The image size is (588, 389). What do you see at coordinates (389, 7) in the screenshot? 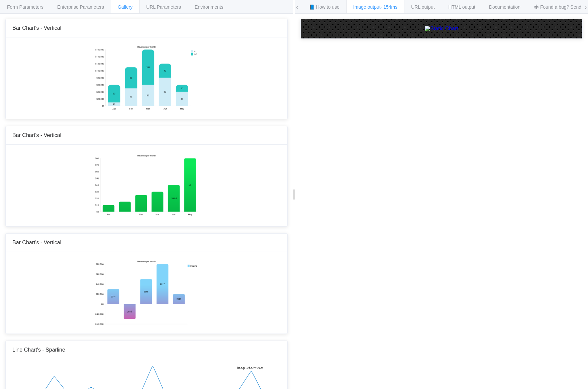
I see `span: - 154ms` at bounding box center [389, 7].